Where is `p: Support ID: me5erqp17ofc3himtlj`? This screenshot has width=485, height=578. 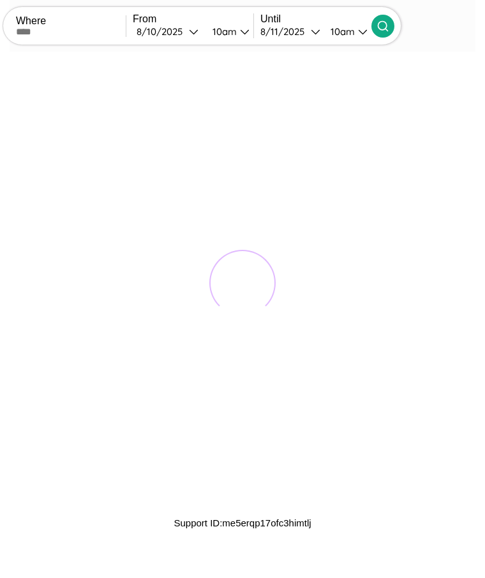 p: Support ID: me5erqp17ofc3himtlj is located at coordinates (242, 523).